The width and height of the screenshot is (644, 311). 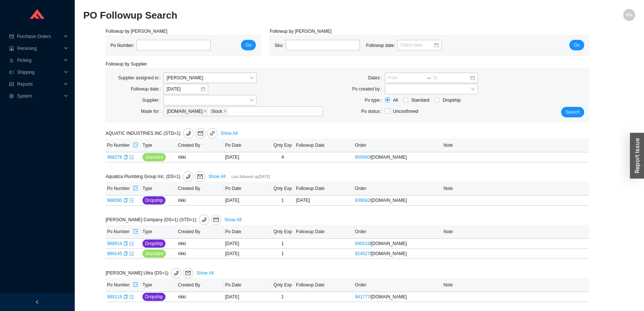 What do you see at coordinates (141, 78) in the screenshot?
I see `label: Supplier assigned to` at bounding box center [141, 78].